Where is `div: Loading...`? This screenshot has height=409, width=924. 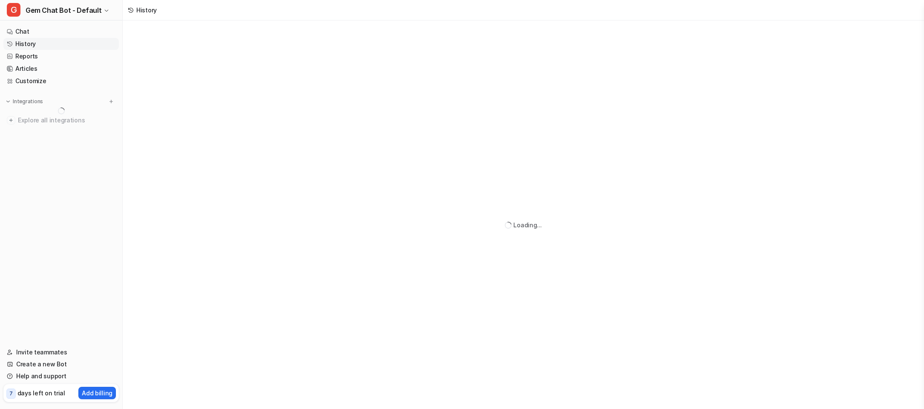
div: Loading... is located at coordinates (527, 225).